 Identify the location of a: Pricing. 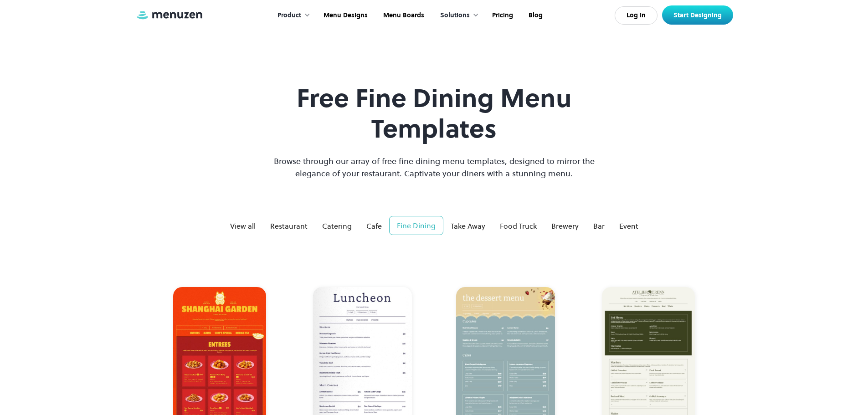
(501, 16).